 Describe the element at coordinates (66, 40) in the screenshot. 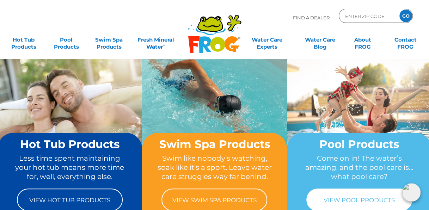

I see `a: PoolProducts` at that location.